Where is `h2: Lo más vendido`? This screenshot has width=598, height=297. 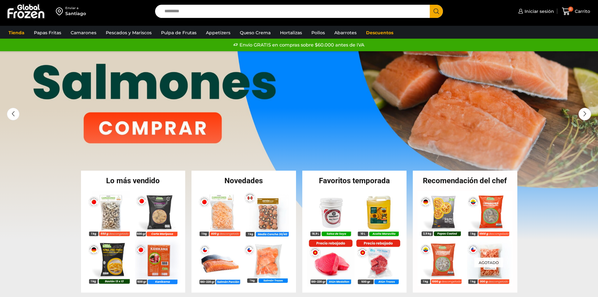
h2: Lo más vendido is located at coordinates (133, 181).